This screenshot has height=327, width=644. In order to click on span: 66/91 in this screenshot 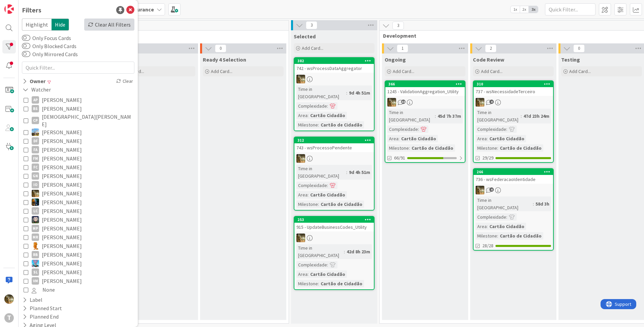, I will do `click(399, 158)`.